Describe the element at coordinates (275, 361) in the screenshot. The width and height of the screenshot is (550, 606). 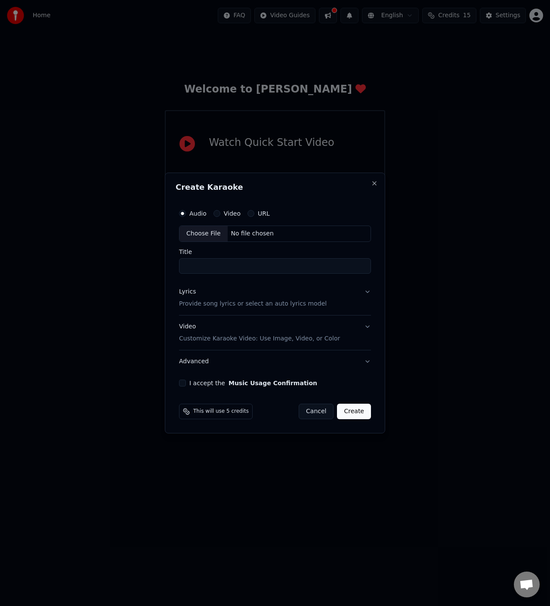
I see `button: Advanced` at that location.